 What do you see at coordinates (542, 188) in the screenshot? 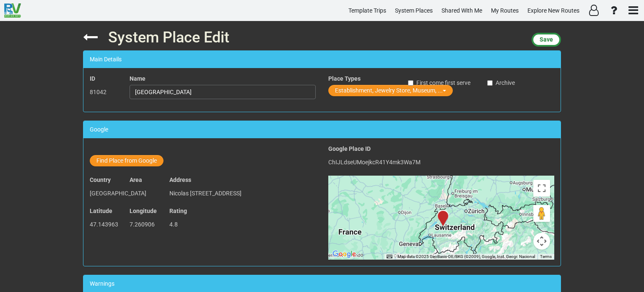
I see `button: Toggle fullscreen view` at bounding box center [542, 188].